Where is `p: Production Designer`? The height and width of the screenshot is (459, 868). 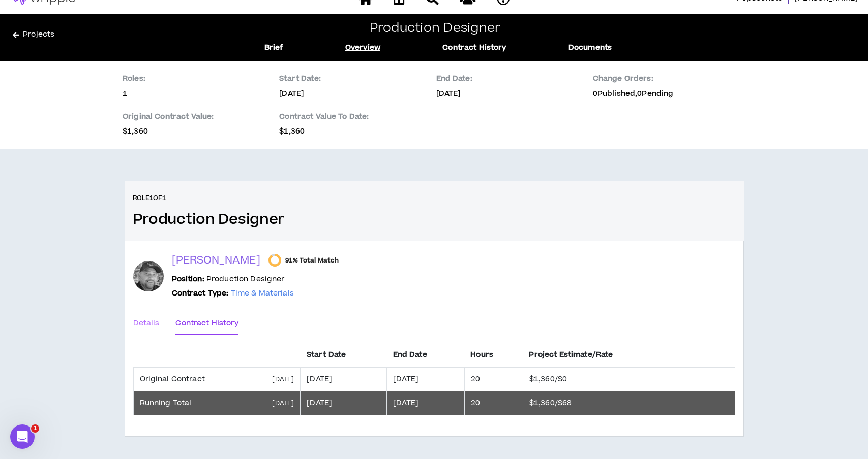
p: Production Designer is located at coordinates (228, 279).